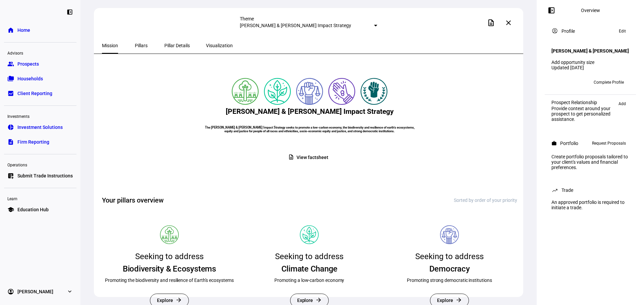 The height and width of the screenshot is (305, 644). What do you see at coordinates (40, 199) in the screenshot?
I see `div: Learn` at bounding box center [40, 199].